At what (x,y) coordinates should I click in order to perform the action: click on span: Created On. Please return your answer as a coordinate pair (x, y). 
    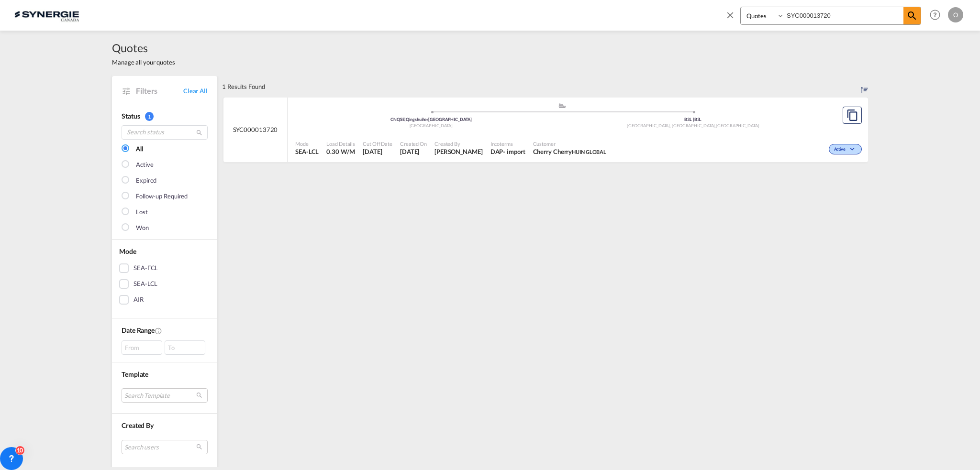
    Looking at the image, I should click on (413, 144).